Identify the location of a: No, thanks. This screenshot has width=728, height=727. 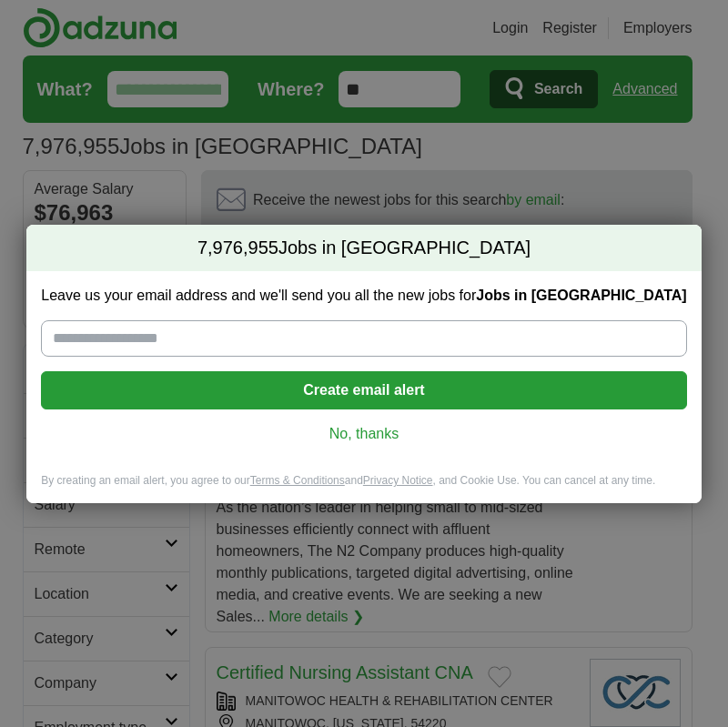
(364, 434).